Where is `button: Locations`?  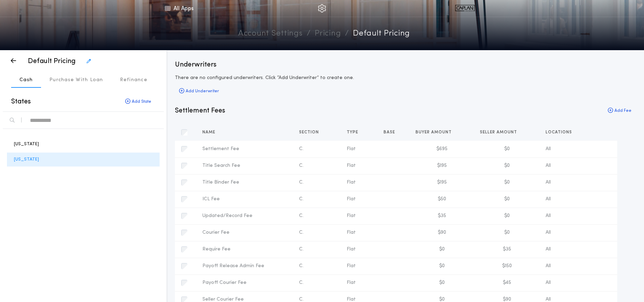
button: Locations is located at coordinates (560, 132).